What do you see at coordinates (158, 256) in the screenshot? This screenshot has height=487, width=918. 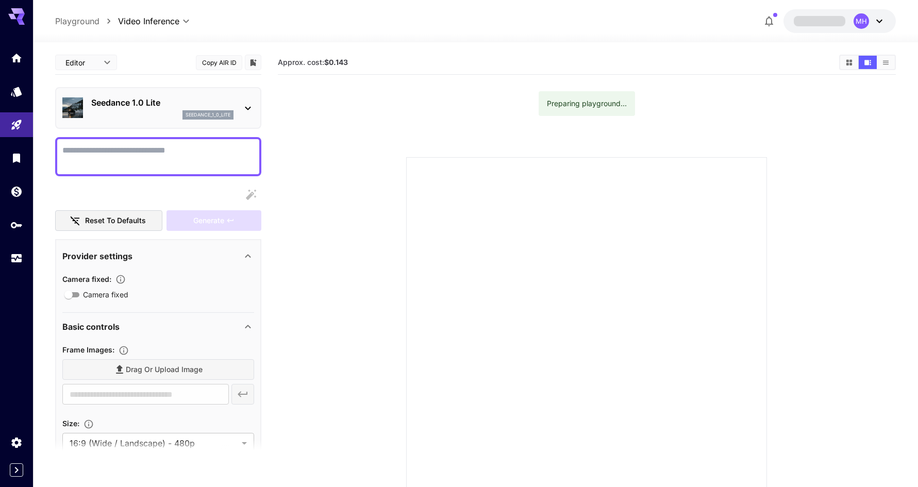 I see `div: Provider settings` at bounding box center [158, 256].